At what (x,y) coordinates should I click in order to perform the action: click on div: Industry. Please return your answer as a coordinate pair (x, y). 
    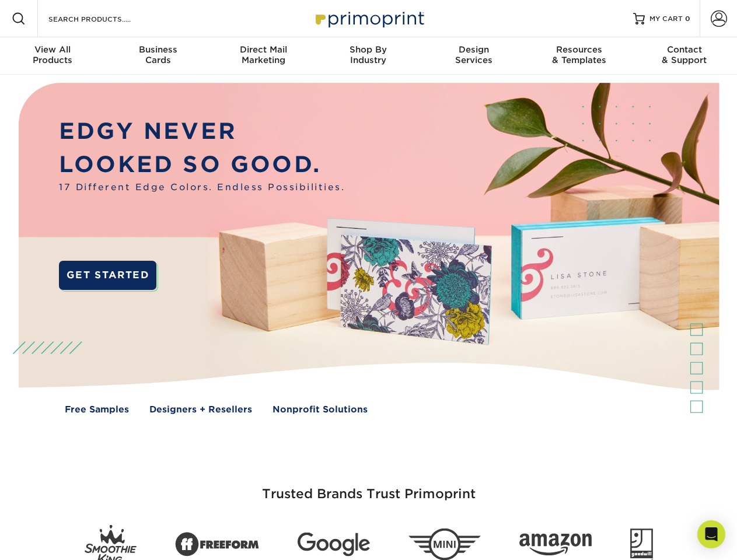
    Looking at the image, I should click on (368, 55).